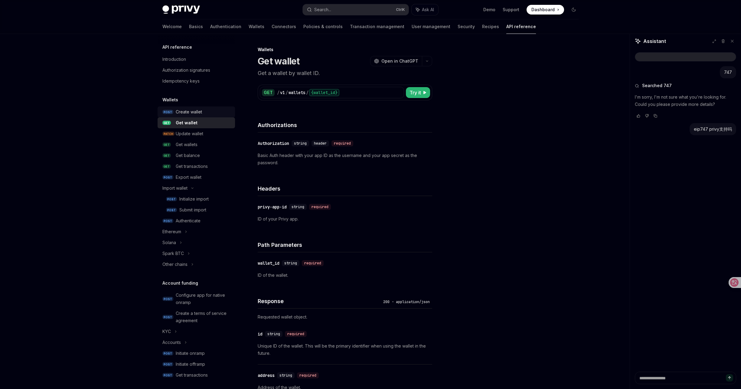 This screenshot has width=741, height=389. I want to click on div: Ethereum, so click(172, 232).